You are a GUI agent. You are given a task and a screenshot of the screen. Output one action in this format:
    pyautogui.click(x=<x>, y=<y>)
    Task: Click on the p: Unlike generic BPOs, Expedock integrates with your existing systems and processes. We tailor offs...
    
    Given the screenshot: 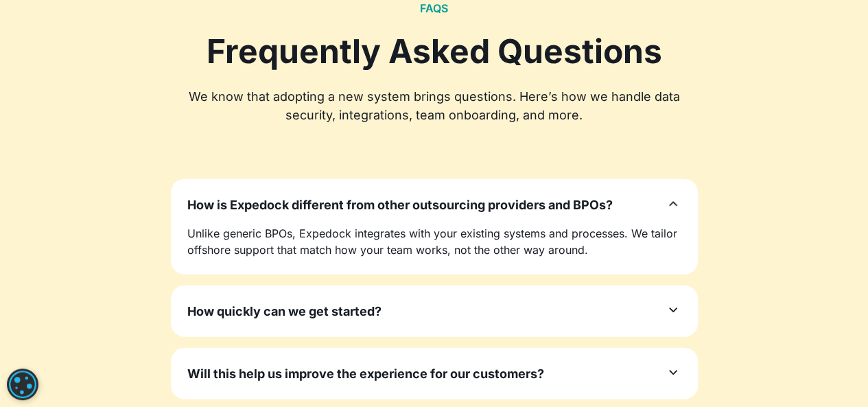 What is the action you would take?
    pyautogui.click(x=434, y=242)
    